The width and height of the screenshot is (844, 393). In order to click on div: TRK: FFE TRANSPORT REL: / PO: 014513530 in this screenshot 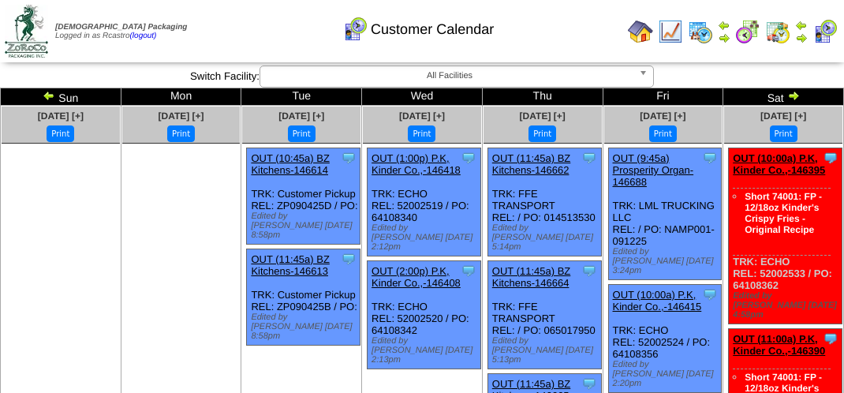, I will do `click(544, 202)`.